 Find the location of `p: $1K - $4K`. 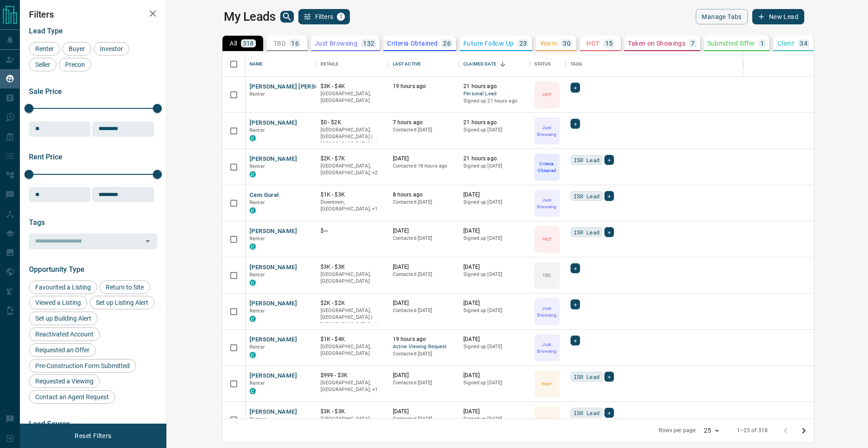

p: $1K - $4K is located at coordinates (352, 339).